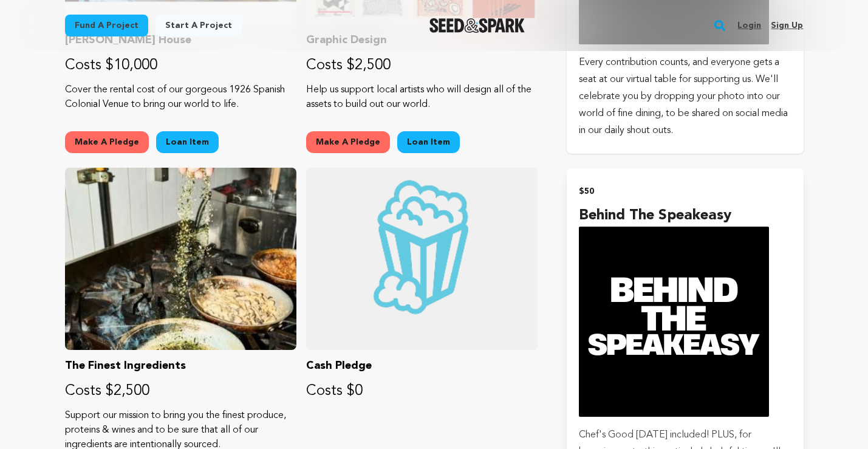  Describe the element at coordinates (786, 26) in the screenshot. I see `a: Sign up` at that location.